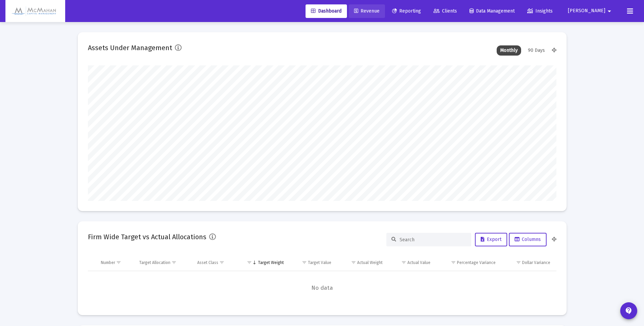 This screenshot has width=644, height=326. Describe the element at coordinates (147, 237) in the screenshot. I see `h2: Firm Wide Target vs Actual Allocations` at that location.